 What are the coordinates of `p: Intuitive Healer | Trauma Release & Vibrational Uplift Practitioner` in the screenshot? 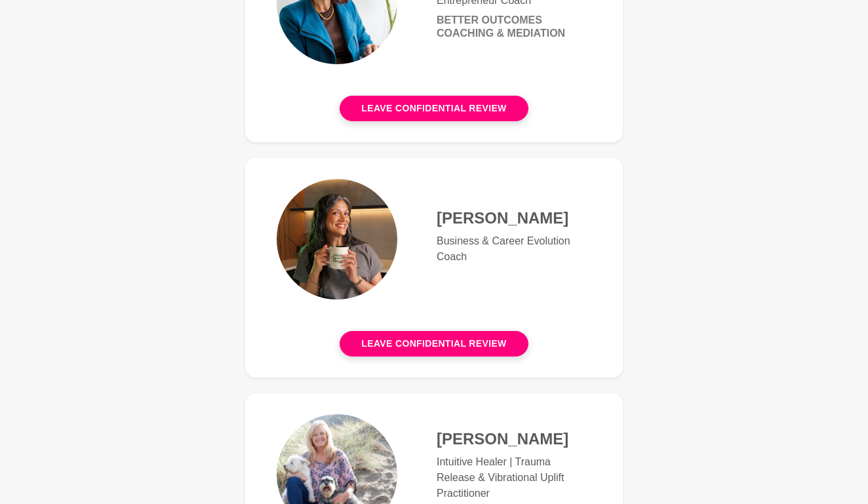 It's located at (514, 478).